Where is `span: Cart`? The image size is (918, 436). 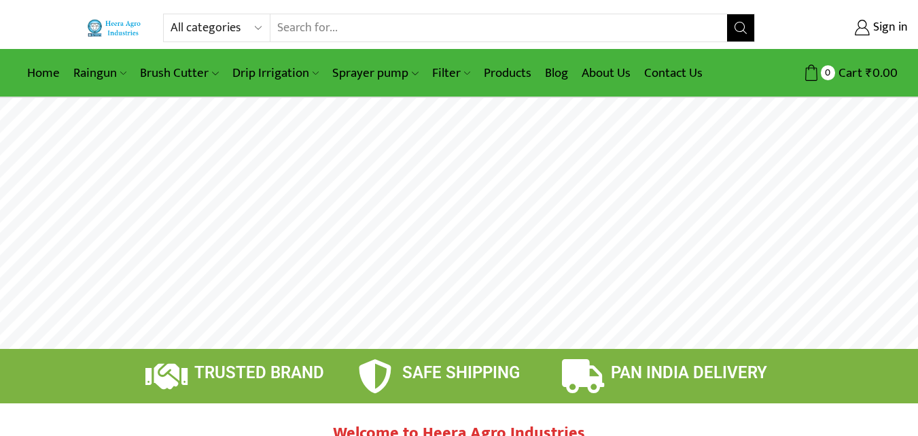 span: Cart is located at coordinates (849, 73).